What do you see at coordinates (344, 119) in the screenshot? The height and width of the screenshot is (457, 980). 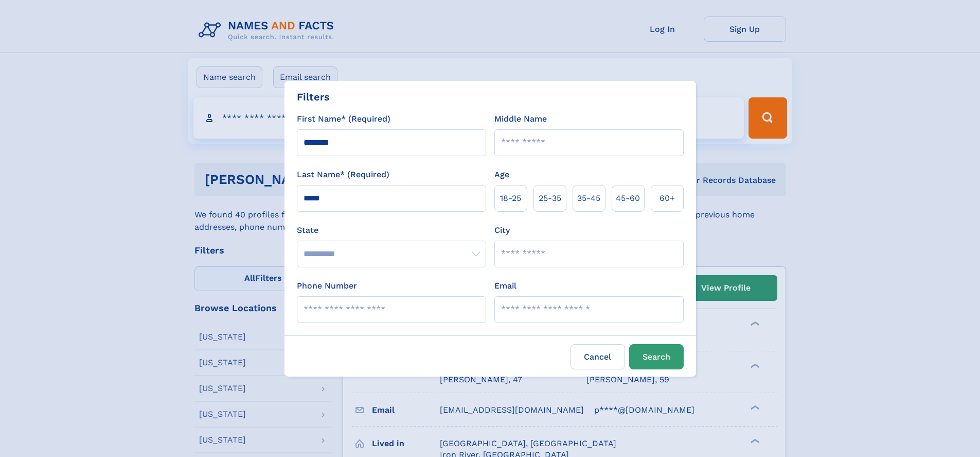 I see `label: First Name* (Required)` at bounding box center [344, 119].